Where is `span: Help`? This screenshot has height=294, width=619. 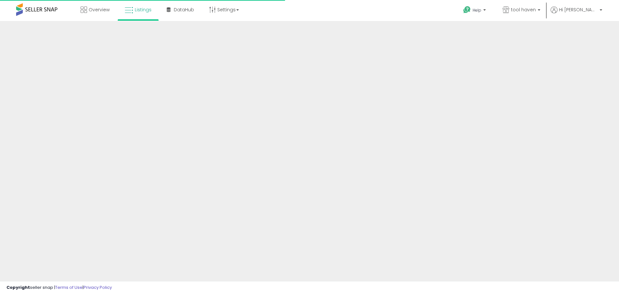
span: Help is located at coordinates (477, 10).